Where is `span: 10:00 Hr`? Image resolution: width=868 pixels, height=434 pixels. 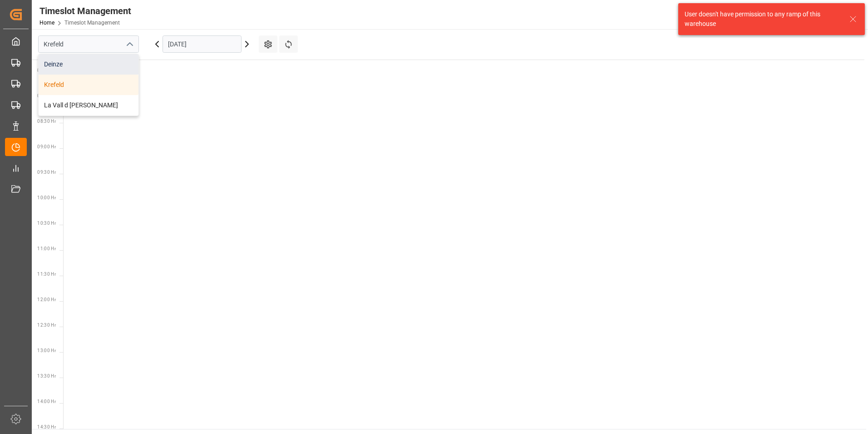
span: 10:00 Hr is located at coordinates (46, 198).